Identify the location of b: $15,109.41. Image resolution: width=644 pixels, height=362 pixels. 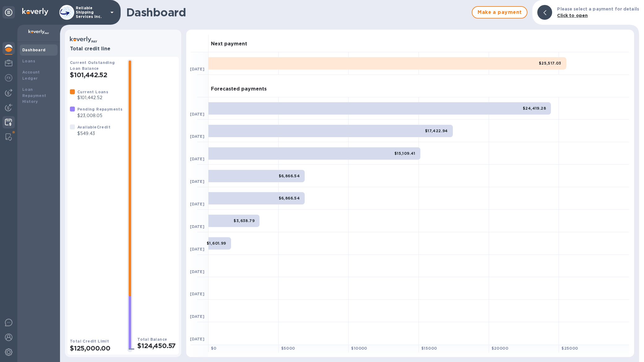
(405, 153).